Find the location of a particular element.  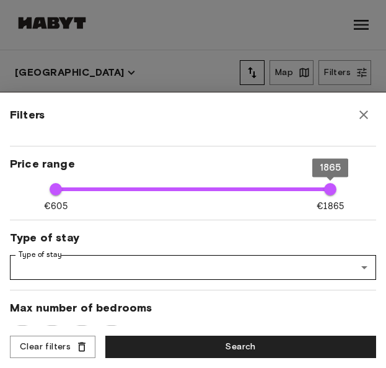

span: Price range is located at coordinates (193, 164).